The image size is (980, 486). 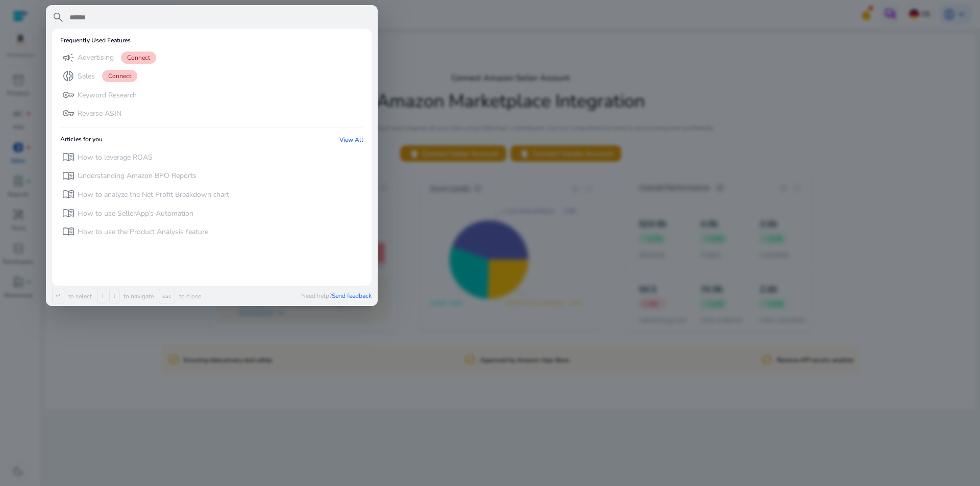 I want to click on h6: Articles for you, so click(x=81, y=140).